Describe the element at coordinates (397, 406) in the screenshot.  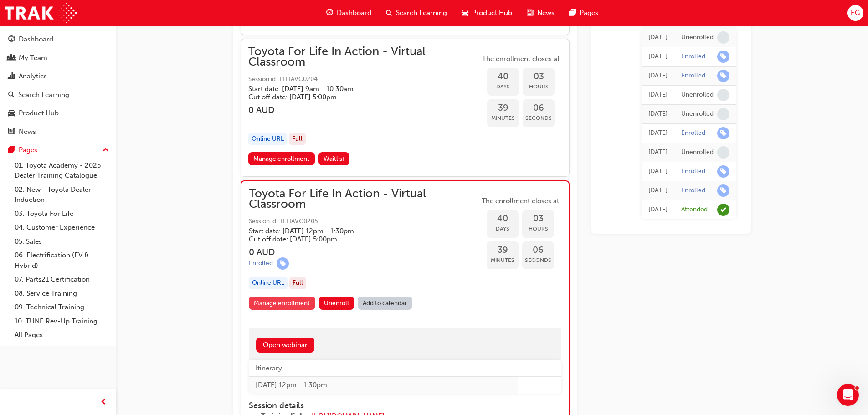
I see `h4: Session details` at that location.